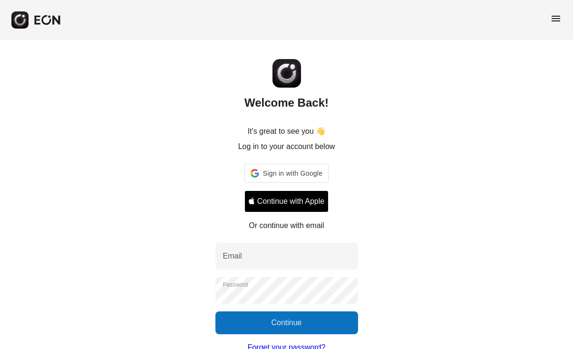 The height and width of the screenshot is (349, 573). What do you see at coordinates (286, 103) in the screenshot?
I see `h2: Welcome Back!` at bounding box center [286, 103].